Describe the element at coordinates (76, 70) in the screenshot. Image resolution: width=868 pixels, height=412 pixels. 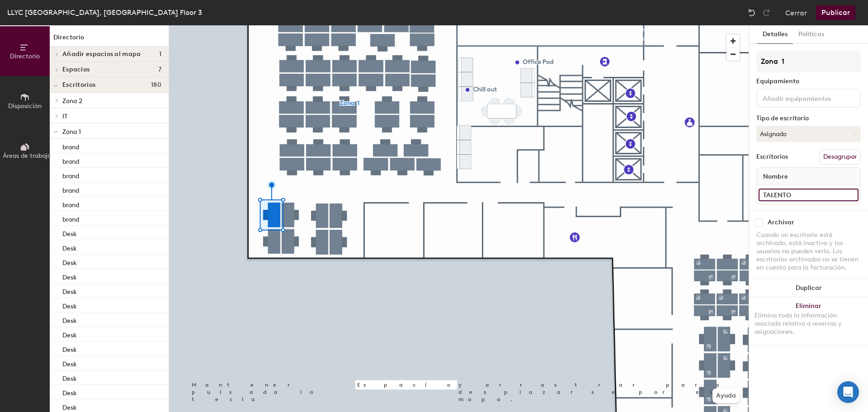
I see `span: Espacios` at that location.